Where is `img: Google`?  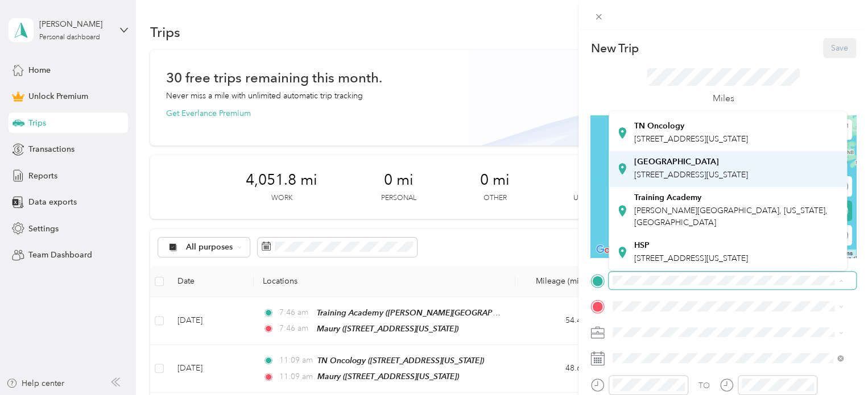 img: Google is located at coordinates (612, 250).